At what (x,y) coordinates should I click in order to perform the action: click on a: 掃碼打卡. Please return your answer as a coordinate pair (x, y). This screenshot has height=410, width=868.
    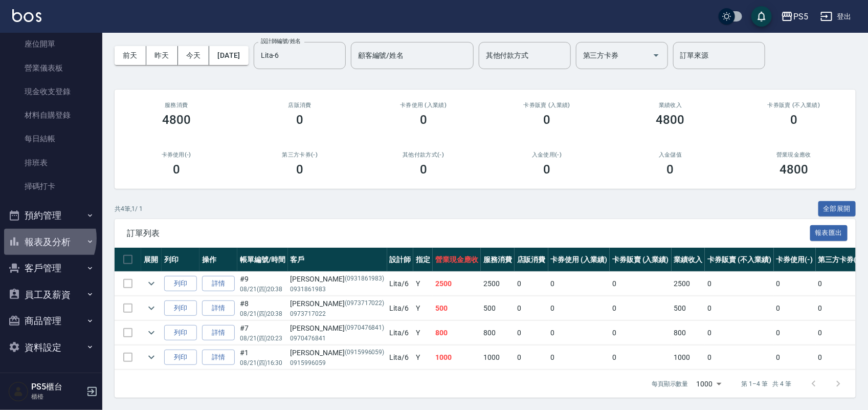
    Looking at the image, I should click on (51, 186).